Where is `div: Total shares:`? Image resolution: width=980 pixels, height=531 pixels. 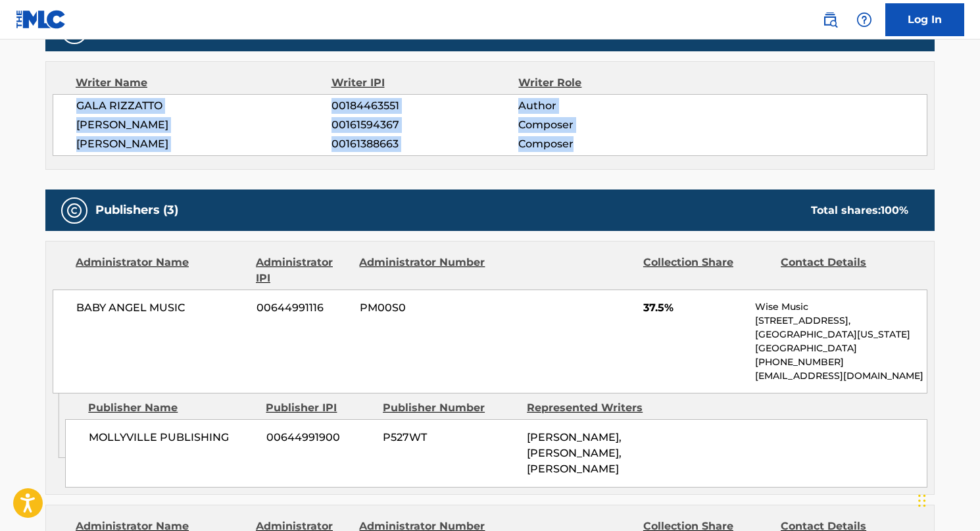
div: Total shares: is located at coordinates (860, 211).